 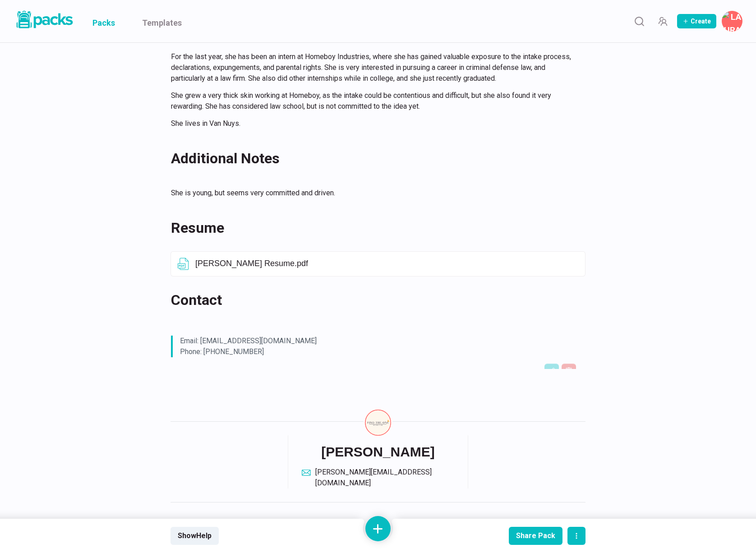 I want to click on div: Share Pack, so click(x=535, y=535).